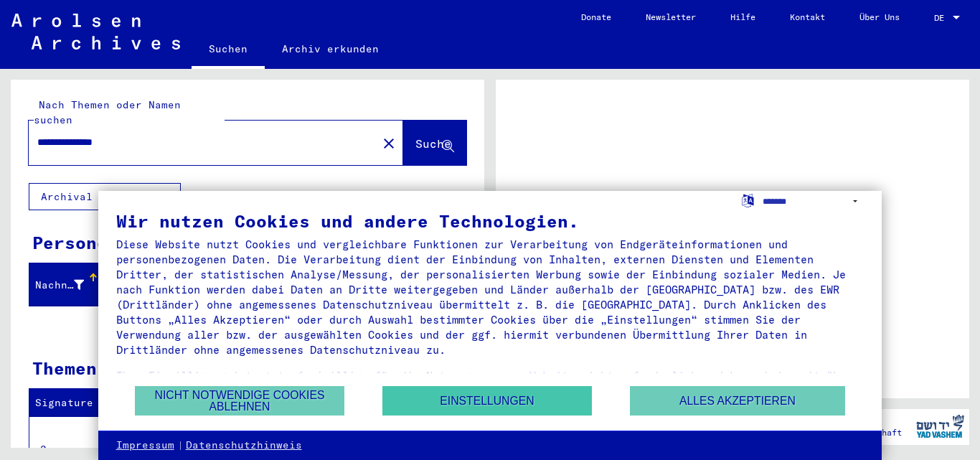 Image resolution: width=980 pixels, height=460 pixels. What do you see at coordinates (95, 32) in the screenshot?
I see `img: Arolsen_neg.svg` at bounding box center [95, 32].